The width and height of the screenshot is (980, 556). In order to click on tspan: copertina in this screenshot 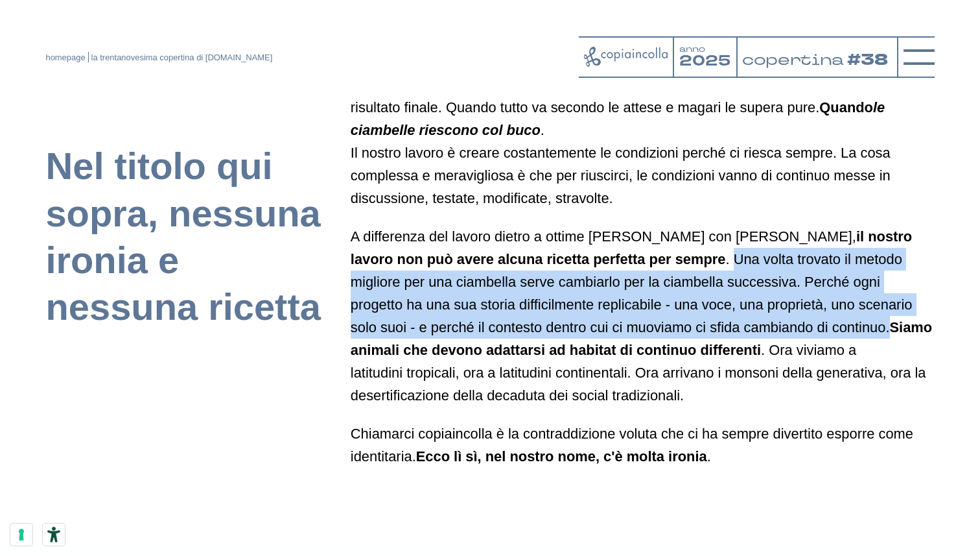, I will do `click(794, 59)`.